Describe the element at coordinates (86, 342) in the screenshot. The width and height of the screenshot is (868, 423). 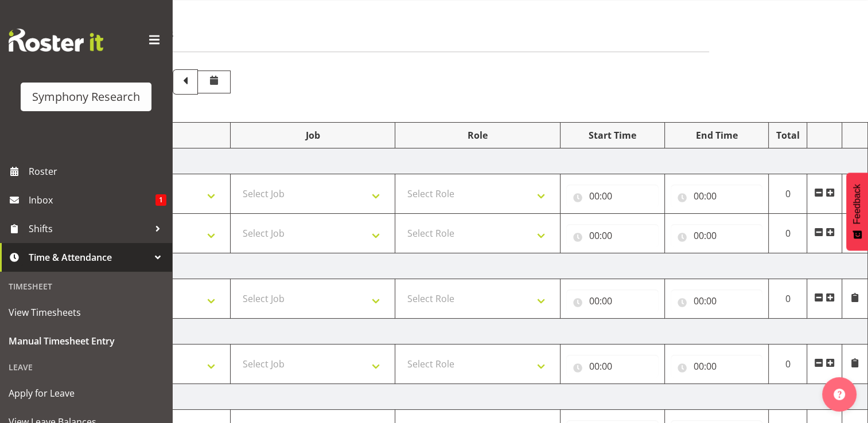
I see `a: Manual Timesheet Entry` at that location.